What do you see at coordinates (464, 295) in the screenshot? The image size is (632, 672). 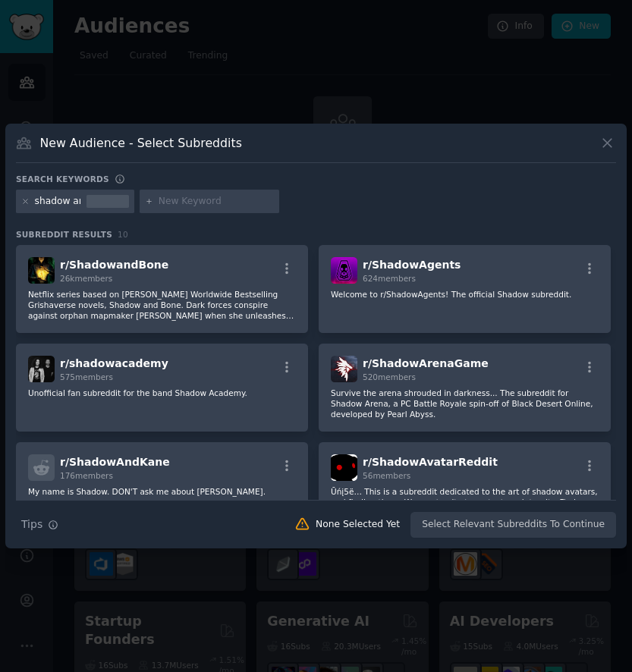 I see `p: Welcome to r/ShadowAgents! The official Shadow subreddit.` at bounding box center [464, 295].